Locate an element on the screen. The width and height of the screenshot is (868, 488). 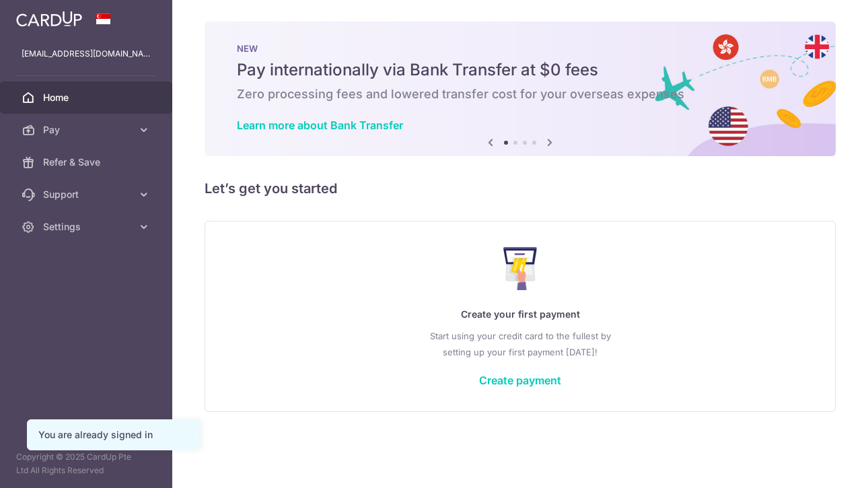
a: Learn more about Bank Transfer is located at coordinates (319, 125).